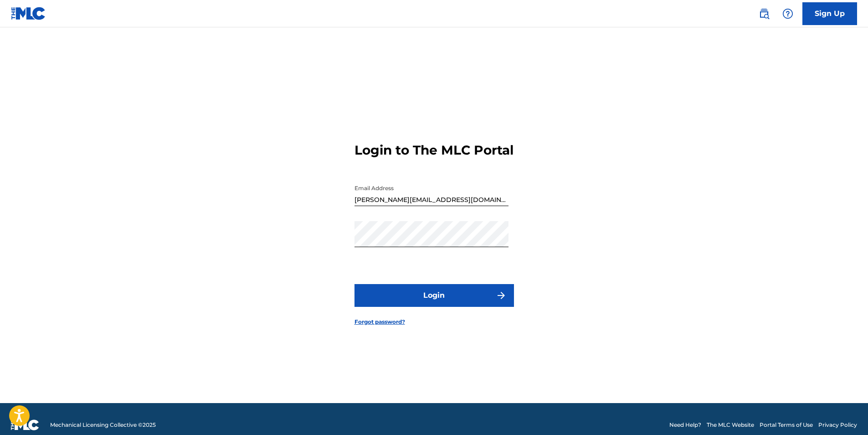 Image resolution: width=868 pixels, height=435 pixels. I want to click on a: Public Search, so click(764, 13).